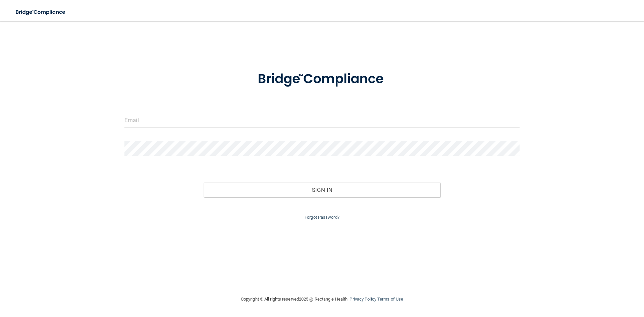  Describe the element at coordinates (363, 299) in the screenshot. I see `a: Privacy Policy` at that location.